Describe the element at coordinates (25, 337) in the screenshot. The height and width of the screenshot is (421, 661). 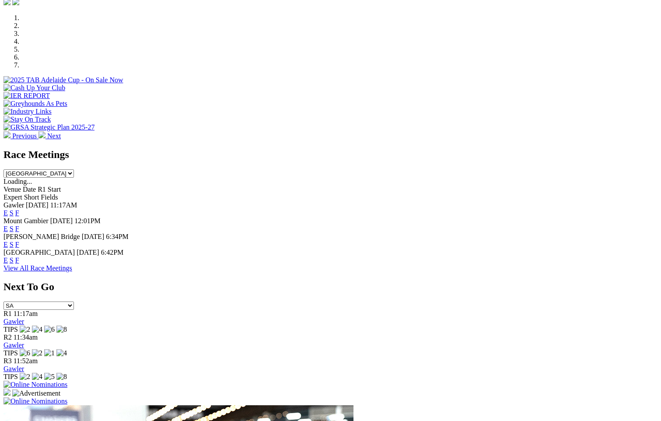
I see `span: 11:34am` at that location.